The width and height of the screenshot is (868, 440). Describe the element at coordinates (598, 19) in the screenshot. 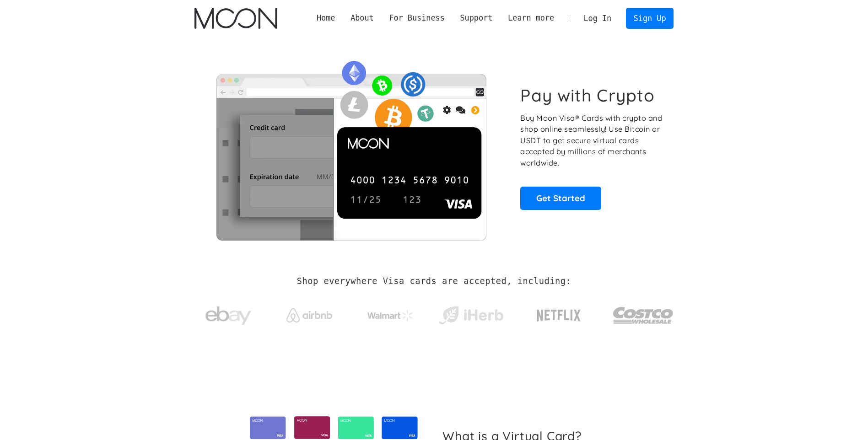

I see `a: Log In` at that location.